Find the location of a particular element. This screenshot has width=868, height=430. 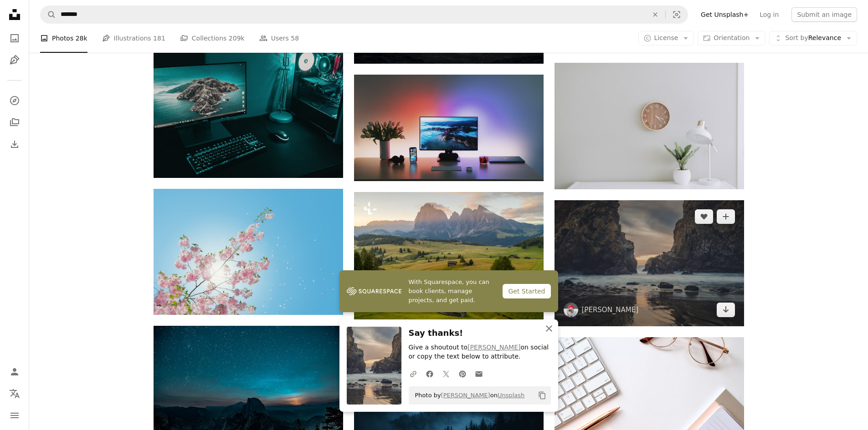

button: Like is located at coordinates (704, 217).